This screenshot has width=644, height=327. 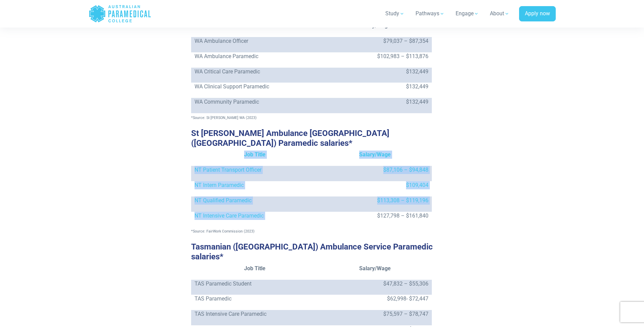 What do you see at coordinates (255, 170) in the screenshot?
I see `p: NT Patient Transport Officer` at bounding box center [255, 170].